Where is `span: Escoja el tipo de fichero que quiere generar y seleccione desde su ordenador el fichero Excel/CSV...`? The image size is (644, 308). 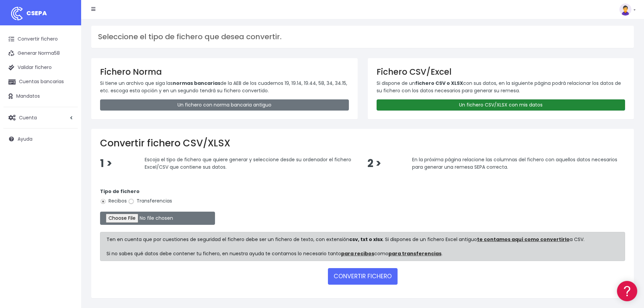 span: Escoja el tipo de fichero que quiere generar y seleccione desde su ordenador el fichero Excel/CSV... is located at coordinates (248, 163).